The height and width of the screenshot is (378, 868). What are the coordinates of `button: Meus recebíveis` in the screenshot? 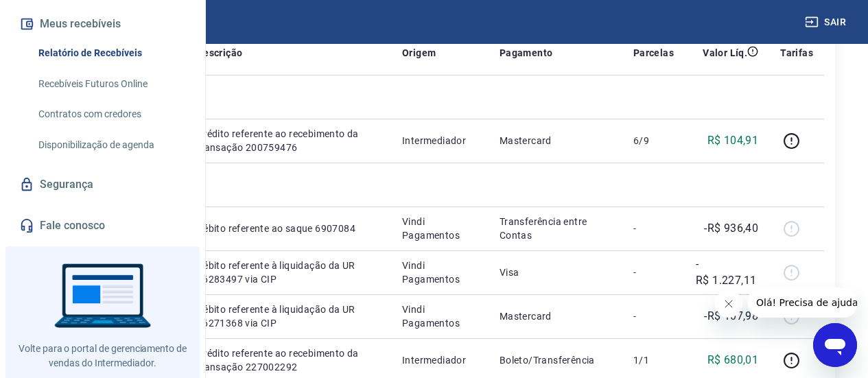 It's located at (102, 24).